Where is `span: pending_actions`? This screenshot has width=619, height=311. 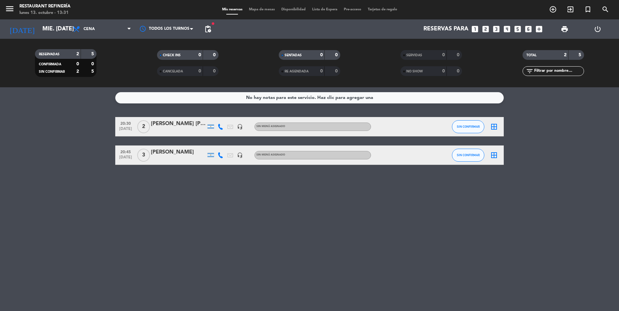 span: pending_actions is located at coordinates (208, 29).